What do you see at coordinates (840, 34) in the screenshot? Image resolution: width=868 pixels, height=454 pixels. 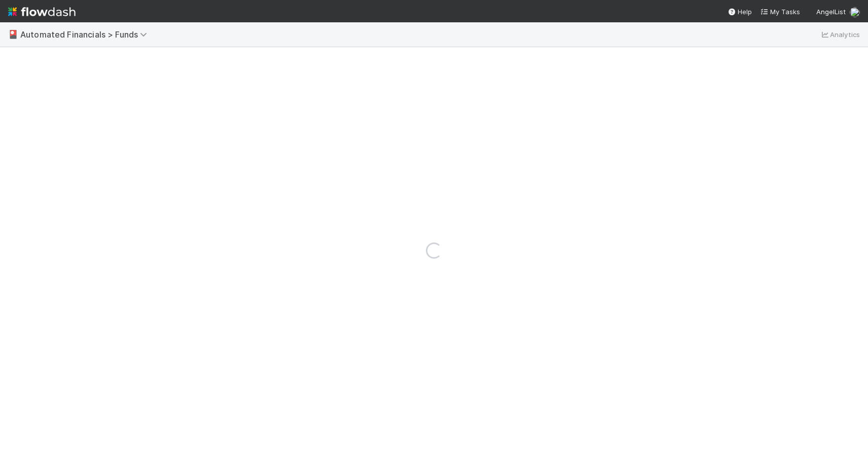 I see `a: Analytics` at bounding box center [840, 34].